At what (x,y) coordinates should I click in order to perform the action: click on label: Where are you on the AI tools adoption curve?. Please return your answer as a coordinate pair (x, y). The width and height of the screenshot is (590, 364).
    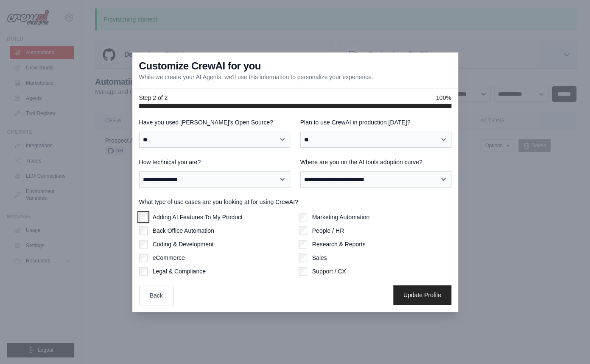
    Looking at the image, I should click on (375, 162).